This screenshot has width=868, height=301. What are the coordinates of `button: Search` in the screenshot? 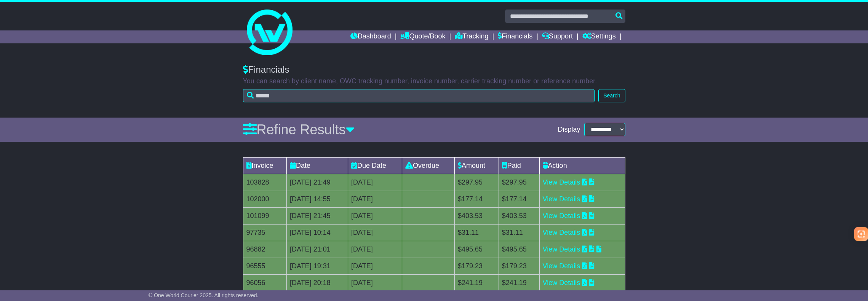 It's located at (611, 95).